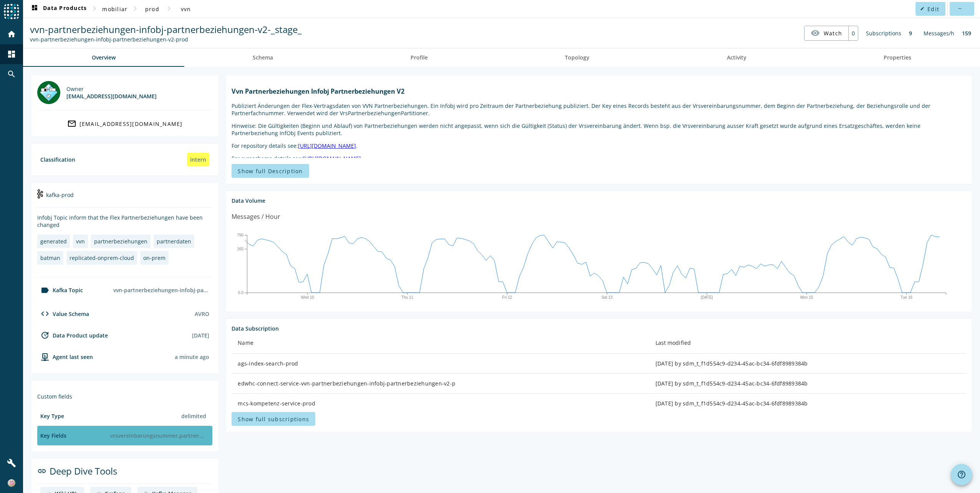  I want to click on span: vvn, so click(186, 9).